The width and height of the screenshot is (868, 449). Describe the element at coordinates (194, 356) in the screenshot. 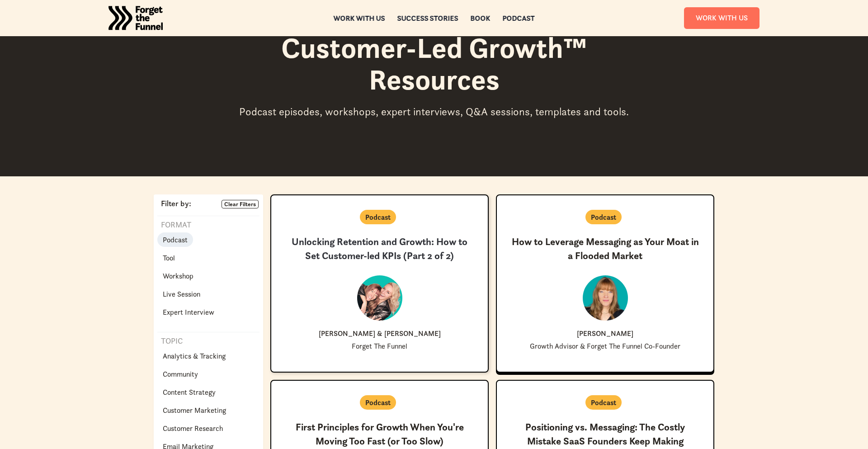

I see `p: Analytics & Tracking` at that location.